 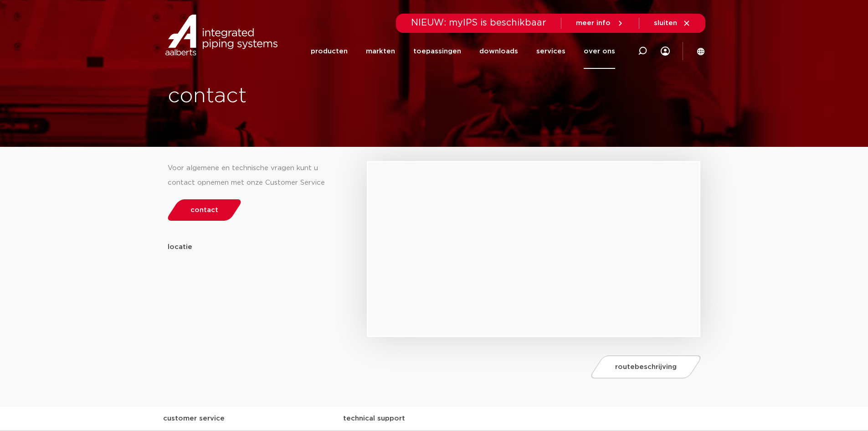 What do you see at coordinates (645, 367) in the screenshot?
I see `span: routebeschrijving` at bounding box center [645, 367].